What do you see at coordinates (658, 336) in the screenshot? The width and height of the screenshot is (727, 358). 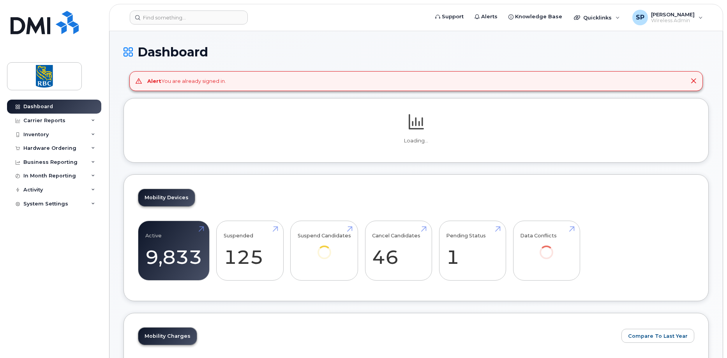 I see `span: Compare To Last Year` at bounding box center [658, 336].